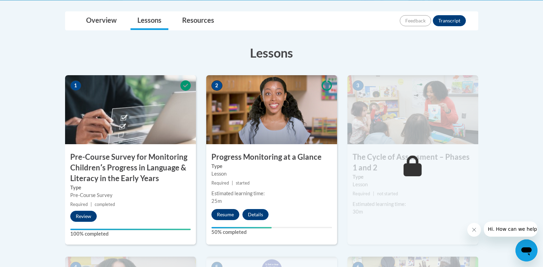 This screenshot has width=543, height=267. What do you see at coordinates (131, 233) in the screenshot?
I see `label: 100% completed` at bounding box center [131, 233].